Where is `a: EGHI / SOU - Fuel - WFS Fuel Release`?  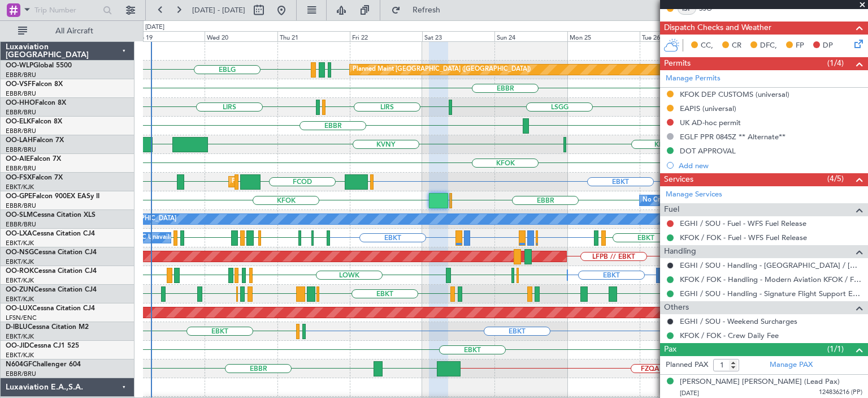
a: EGHI / SOU - Fuel - WFS Fuel Release is located at coordinates (743, 223).